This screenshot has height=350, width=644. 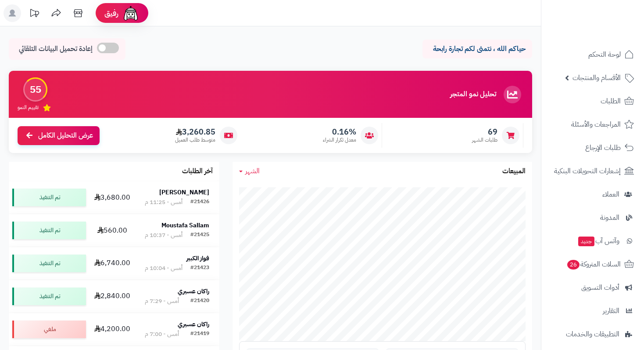 I want to click on span: 69, so click(x=485, y=131).